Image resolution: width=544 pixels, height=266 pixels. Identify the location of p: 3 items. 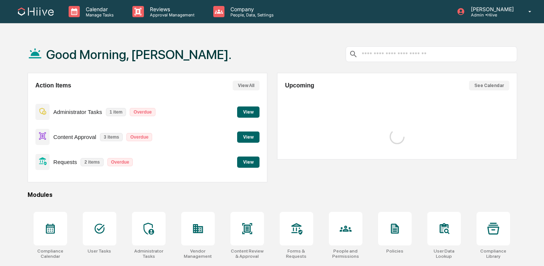
(111, 137).